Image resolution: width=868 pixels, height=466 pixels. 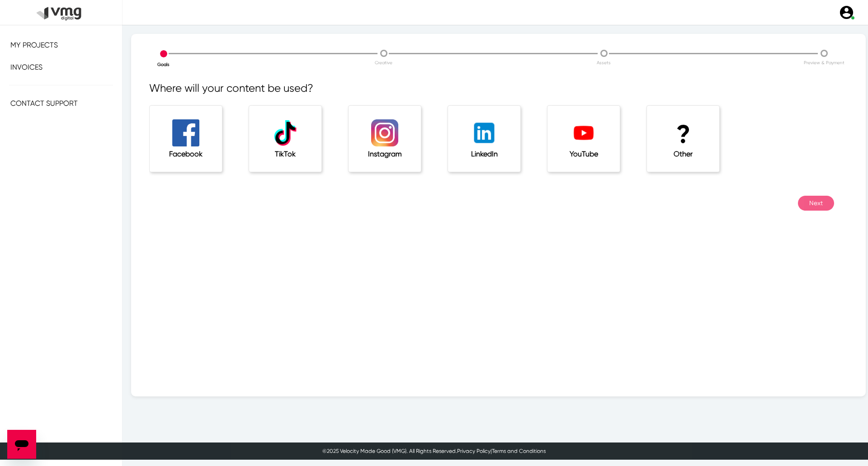 What do you see at coordinates (683, 153) in the screenshot?
I see `h5: Other` at bounding box center [683, 153].